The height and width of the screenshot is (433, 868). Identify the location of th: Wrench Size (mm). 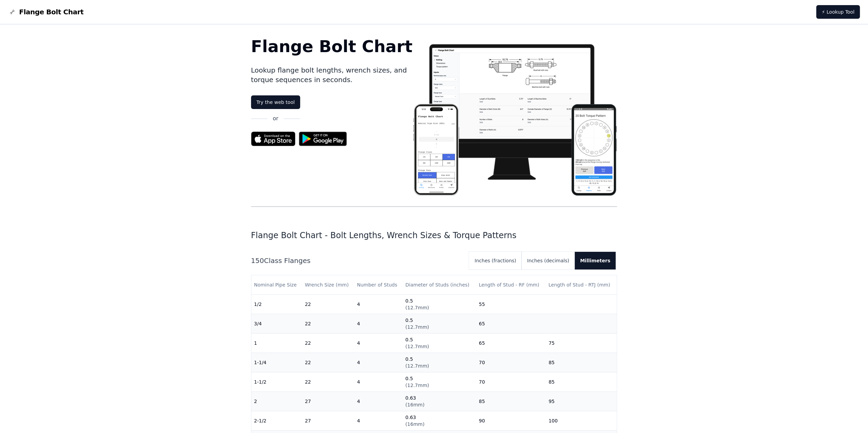
(328, 285).